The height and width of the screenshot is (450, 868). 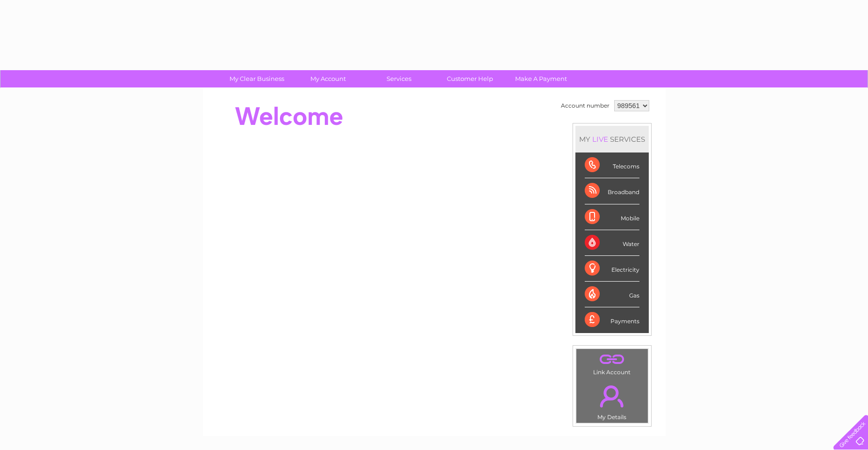 I want to click on div: Payments, so click(x=612, y=320).